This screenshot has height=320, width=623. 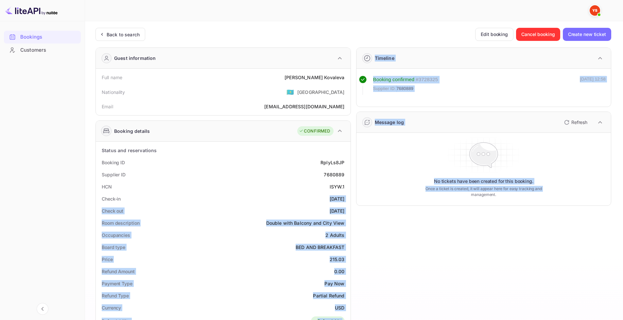 I want to click on div: Nationality, so click(x=114, y=92).